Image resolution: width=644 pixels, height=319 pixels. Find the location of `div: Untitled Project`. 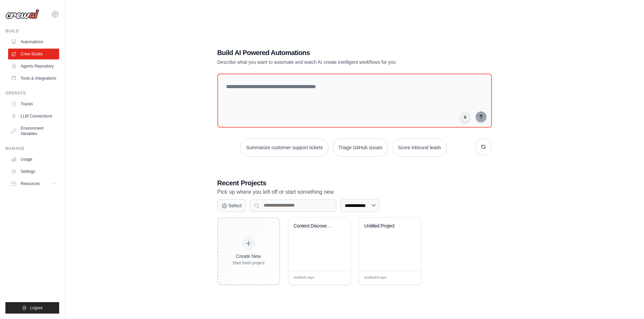

div: Untitled Project is located at coordinates (385, 227).